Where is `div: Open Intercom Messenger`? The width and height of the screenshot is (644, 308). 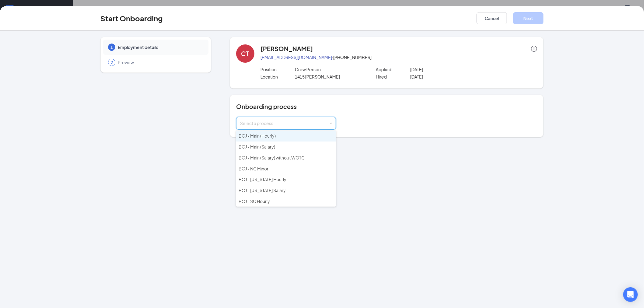 div: Open Intercom Messenger is located at coordinates (631, 295).